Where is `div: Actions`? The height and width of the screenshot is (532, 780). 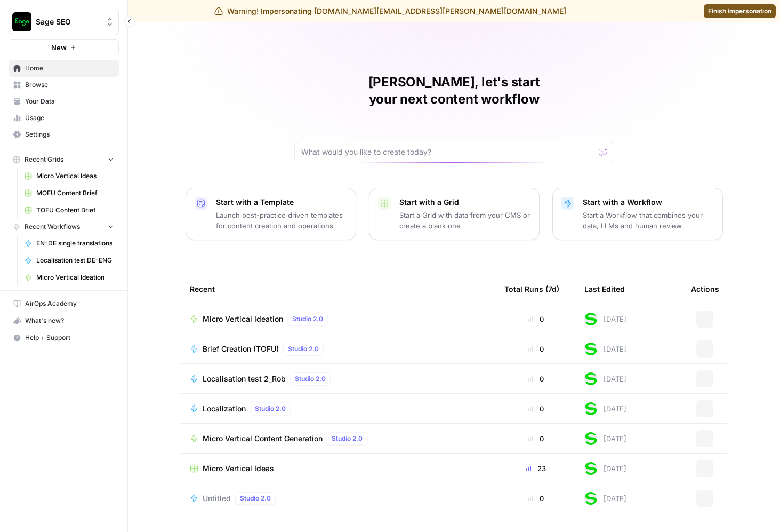
div: Actions is located at coordinates (705, 288).